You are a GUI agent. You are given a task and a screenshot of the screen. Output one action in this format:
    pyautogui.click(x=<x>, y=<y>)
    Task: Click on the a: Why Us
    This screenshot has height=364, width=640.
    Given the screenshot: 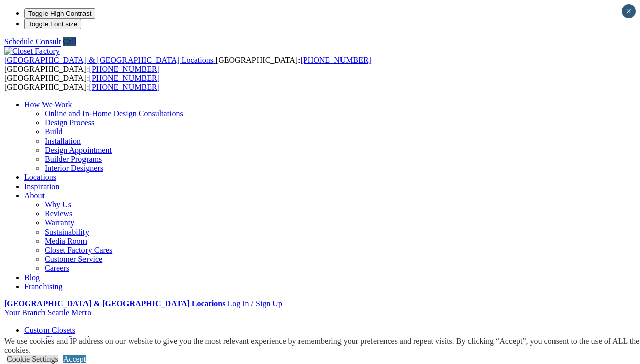 What is the action you would take?
    pyautogui.click(x=58, y=204)
    